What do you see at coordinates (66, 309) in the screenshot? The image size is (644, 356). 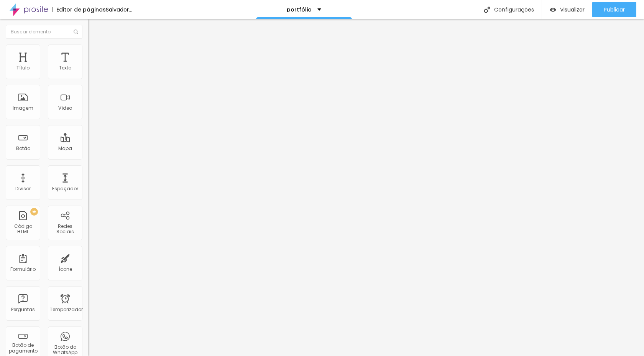 I see `font: Temporizador` at bounding box center [66, 309].